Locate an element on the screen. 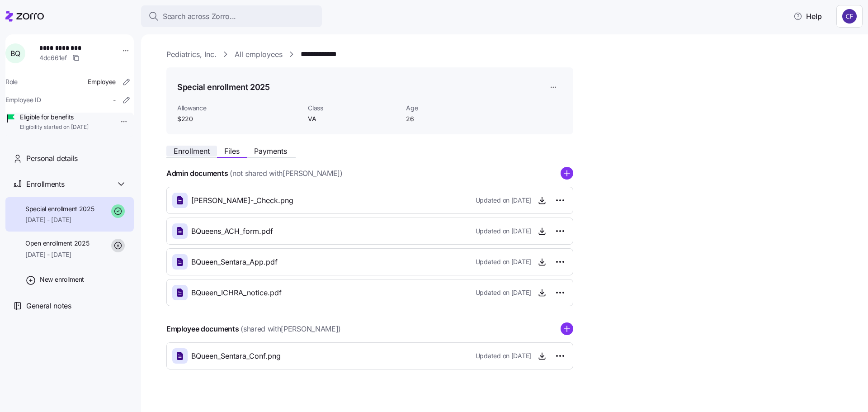  span: BQueen_Sentara_App.pdf is located at coordinates (234, 261).